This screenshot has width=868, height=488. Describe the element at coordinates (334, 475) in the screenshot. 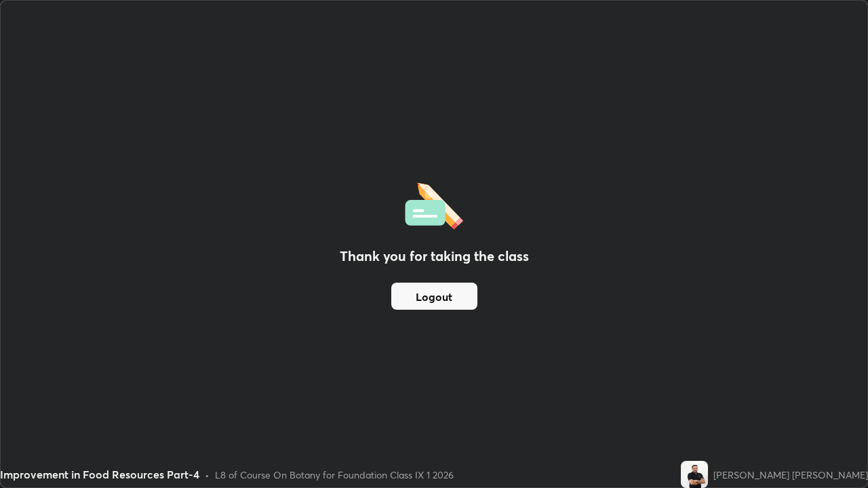

I see `div: L8 of Course On Botany for Foundation Class IX 1 2026` at that location.